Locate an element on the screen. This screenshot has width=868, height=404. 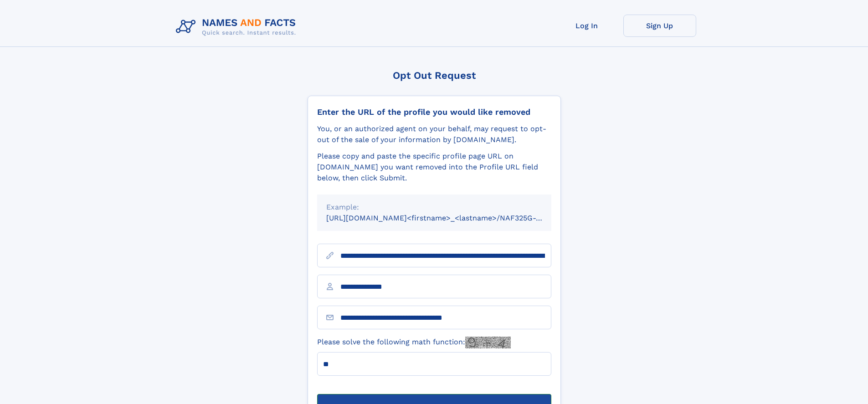
div: Example: is located at coordinates (434, 208).